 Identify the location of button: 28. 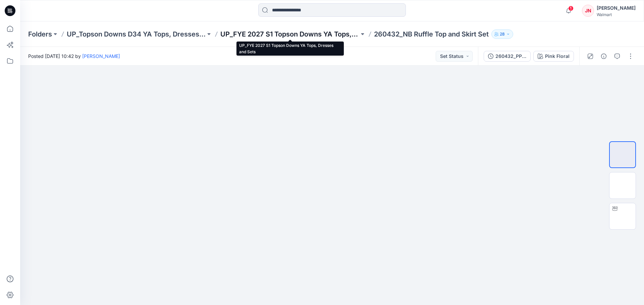
(502, 34).